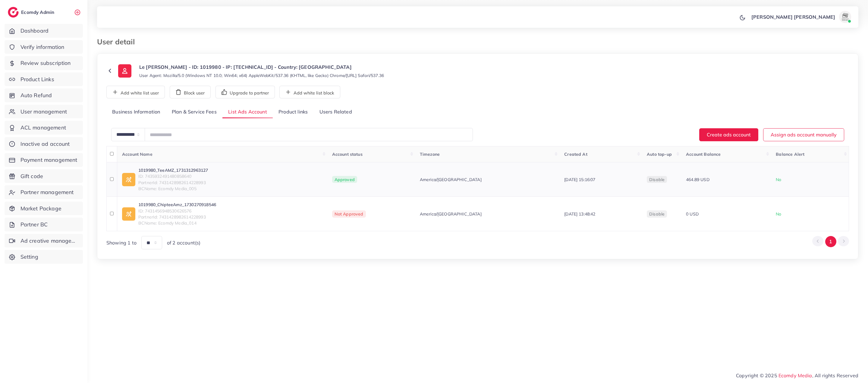 The height and width of the screenshot is (383, 868). Describe the element at coordinates (245, 92) in the screenshot. I see `button: Upgrade to partner` at that location.